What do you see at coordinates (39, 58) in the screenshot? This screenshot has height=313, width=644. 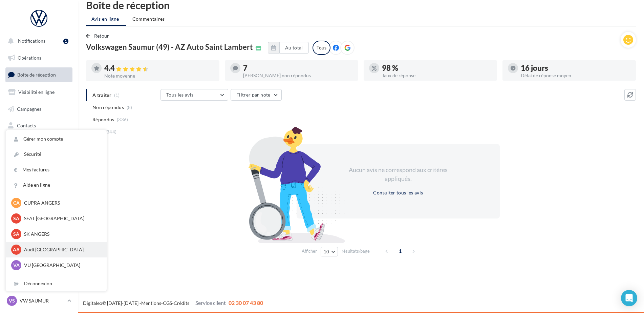 I see `a: Opérations` at bounding box center [39, 58].